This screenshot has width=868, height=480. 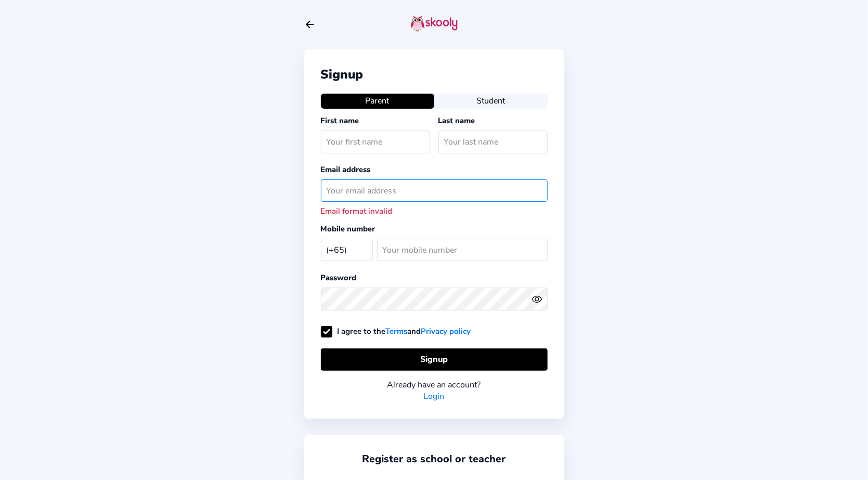 What do you see at coordinates (348, 228) in the screenshot?
I see `label: Mobile number` at bounding box center [348, 228].